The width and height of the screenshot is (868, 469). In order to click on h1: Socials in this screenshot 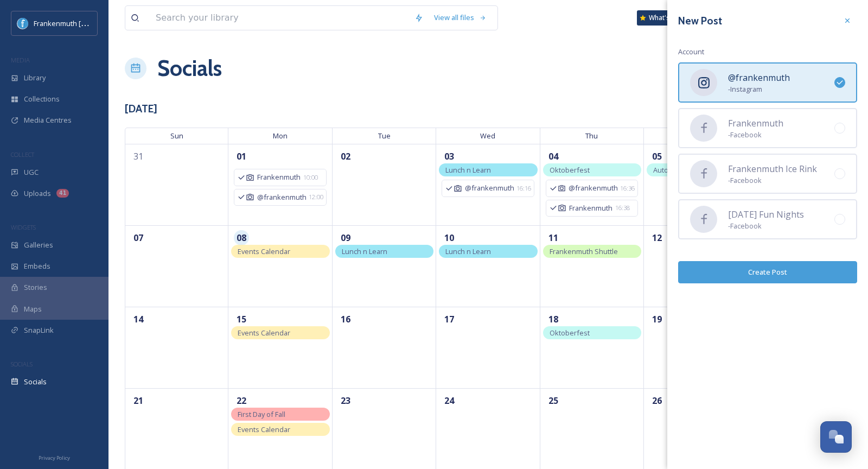, I will do `click(189, 68)`.